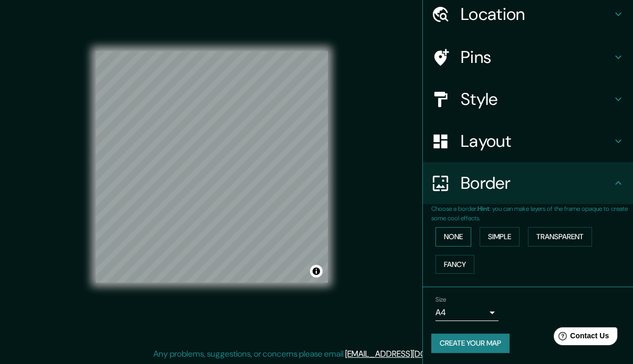 This screenshot has width=633, height=364. I want to click on h4: Pins, so click(536, 57).